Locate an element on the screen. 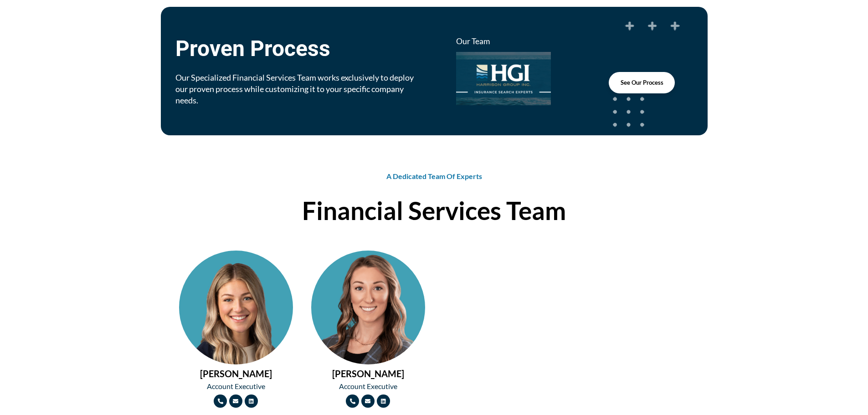  div: Our Team is located at coordinates (504, 42).